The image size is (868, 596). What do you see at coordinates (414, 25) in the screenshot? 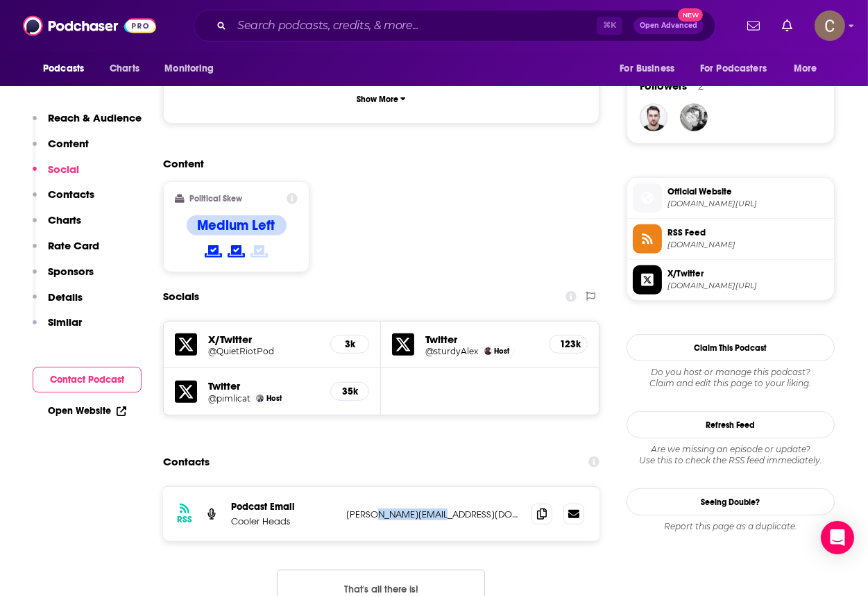
I see `input: Search podcasts, credits, & more...` at bounding box center [414, 25].